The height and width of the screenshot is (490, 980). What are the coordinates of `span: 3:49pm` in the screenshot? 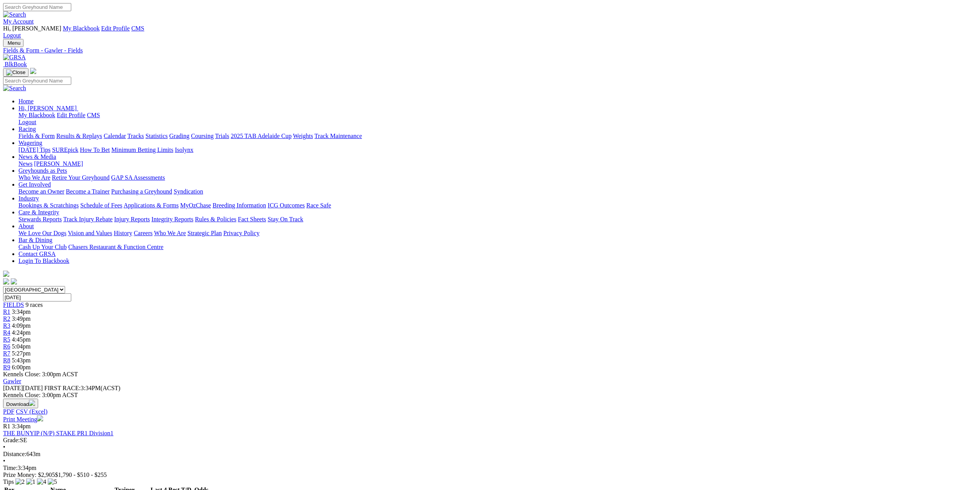 It's located at (21, 318).